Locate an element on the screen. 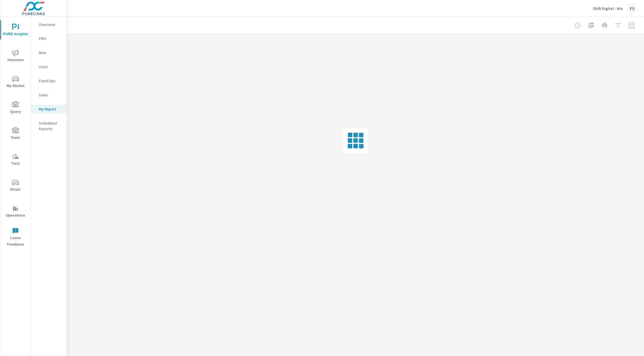  div: New is located at coordinates (48, 53).